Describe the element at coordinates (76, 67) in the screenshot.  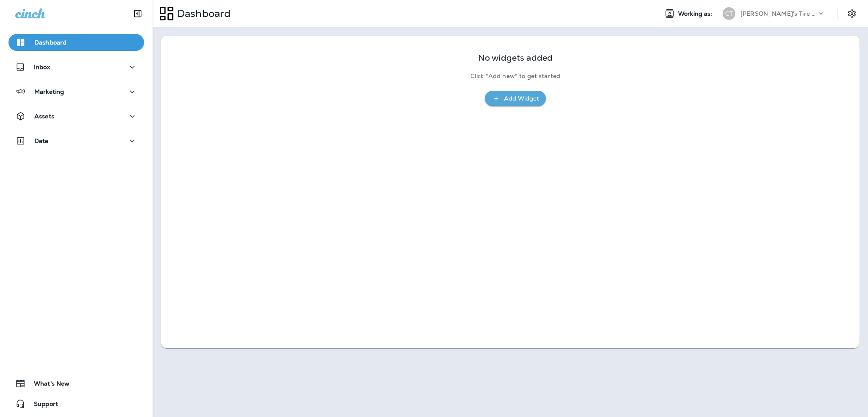
I see `button: Inbox` at that location.